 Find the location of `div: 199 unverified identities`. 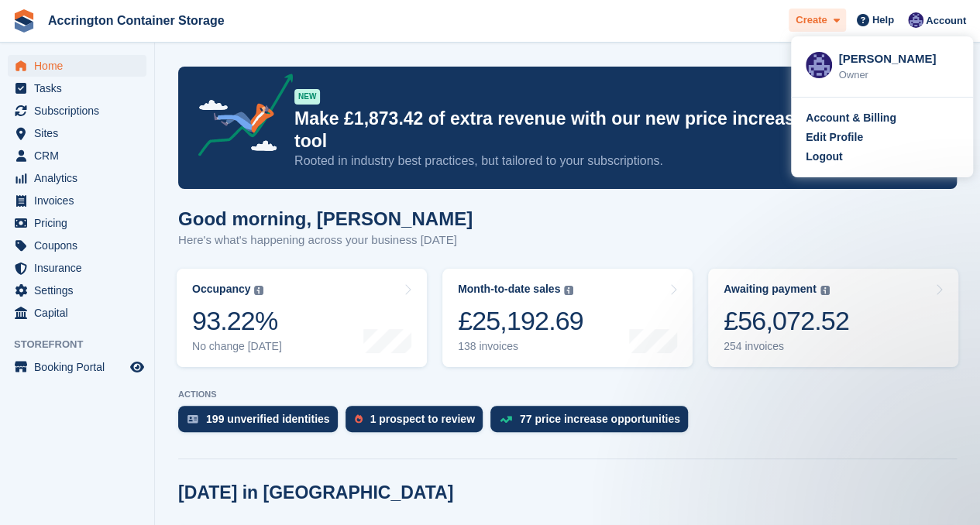

div: 199 unverified identities is located at coordinates (268, 419).